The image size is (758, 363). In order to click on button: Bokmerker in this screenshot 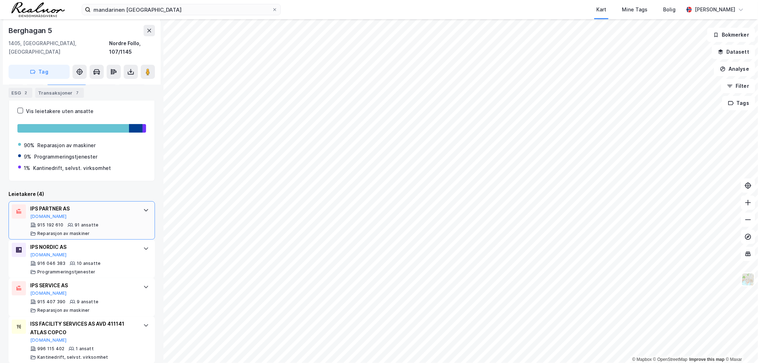, I will do `click(731, 35)`.